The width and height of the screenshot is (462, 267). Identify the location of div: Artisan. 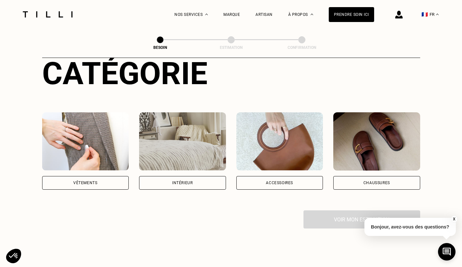
(264, 15).